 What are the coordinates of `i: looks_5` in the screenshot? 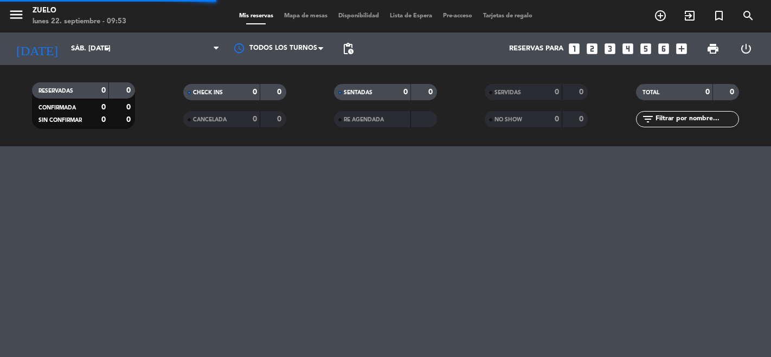 It's located at (646, 49).